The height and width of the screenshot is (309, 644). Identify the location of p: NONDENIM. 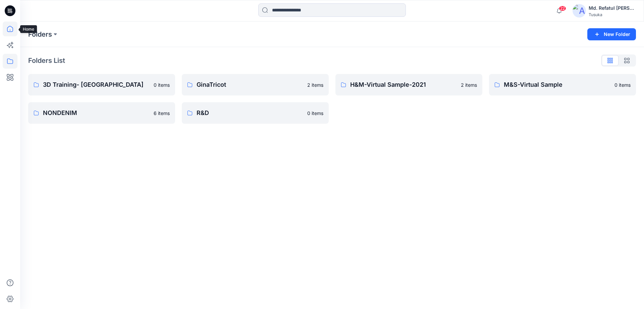
(96, 113).